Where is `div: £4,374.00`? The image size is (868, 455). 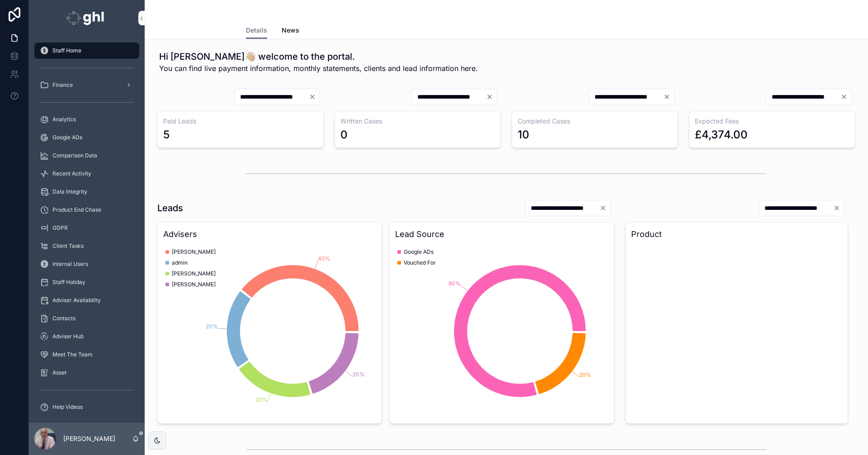
div: £4,374.00 is located at coordinates (721, 135).